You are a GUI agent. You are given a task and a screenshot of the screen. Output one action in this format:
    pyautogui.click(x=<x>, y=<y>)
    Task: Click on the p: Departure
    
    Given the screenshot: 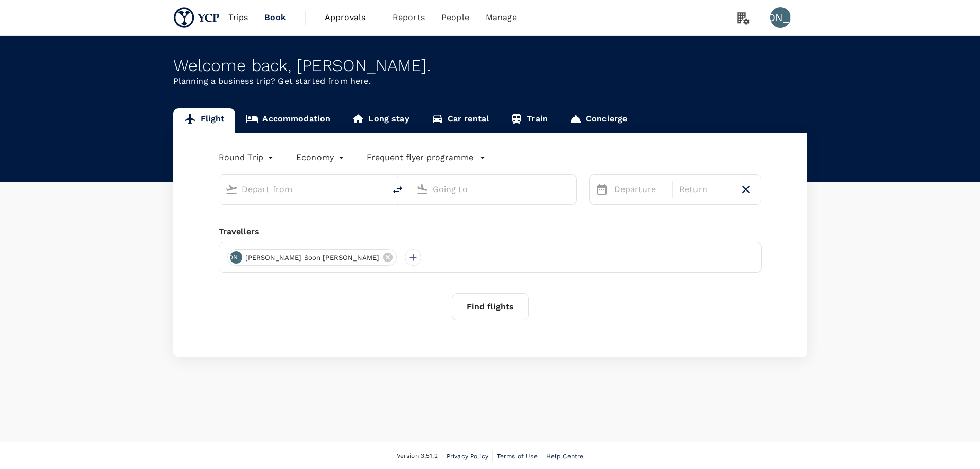 What is the action you would take?
    pyautogui.click(x=641, y=189)
    